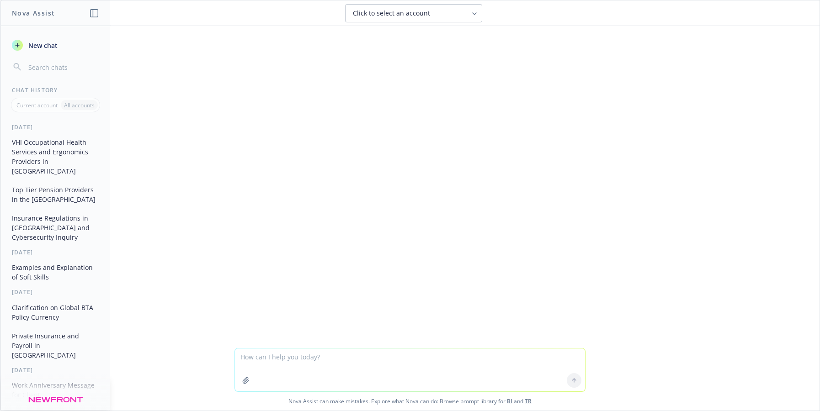 This screenshot has height=411, width=820. I want to click on p: Current account, so click(37, 105).